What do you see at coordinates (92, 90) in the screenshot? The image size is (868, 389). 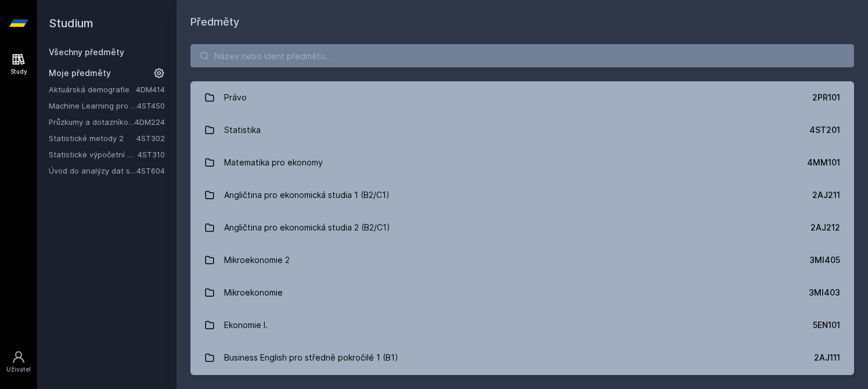 I see `a: Aktuárská demografie` at bounding box center [92, 90].